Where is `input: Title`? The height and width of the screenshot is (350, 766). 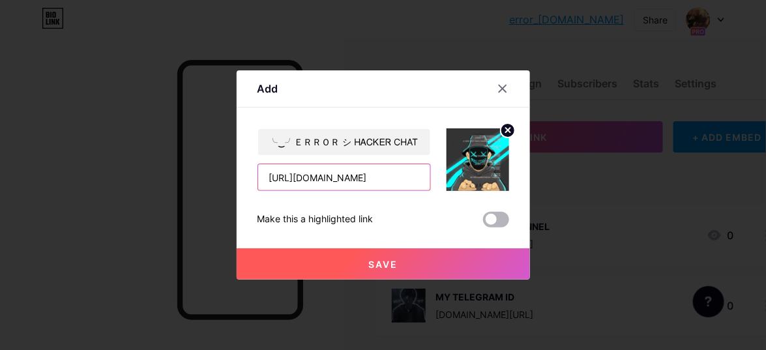
input: Title is located at coordinates (344, 142).